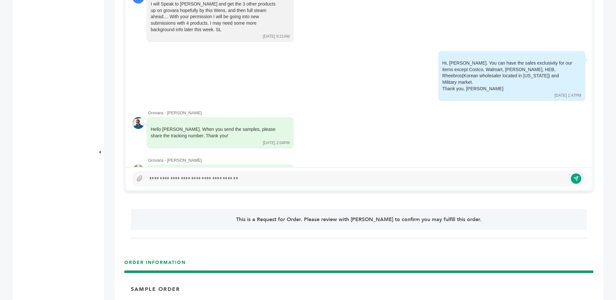  I want to click on p: Sample Order, so click(155, 289).